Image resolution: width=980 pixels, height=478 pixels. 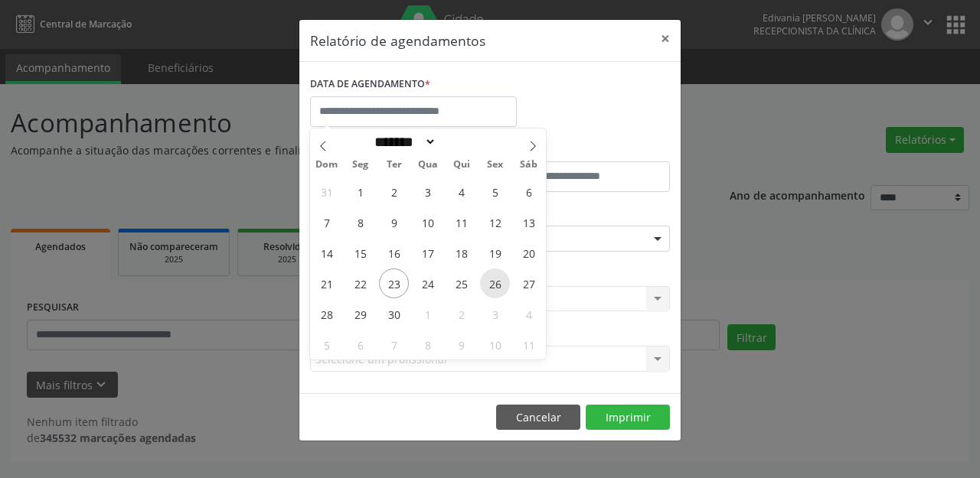 I want to click on span: Sex, so click(x=495, y=165).